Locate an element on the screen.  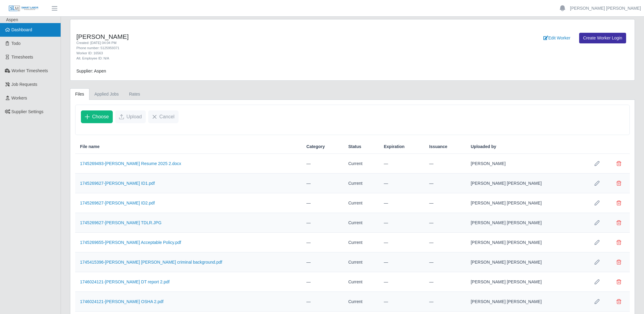
span: Dashboard is located at coordinates (22, 30).